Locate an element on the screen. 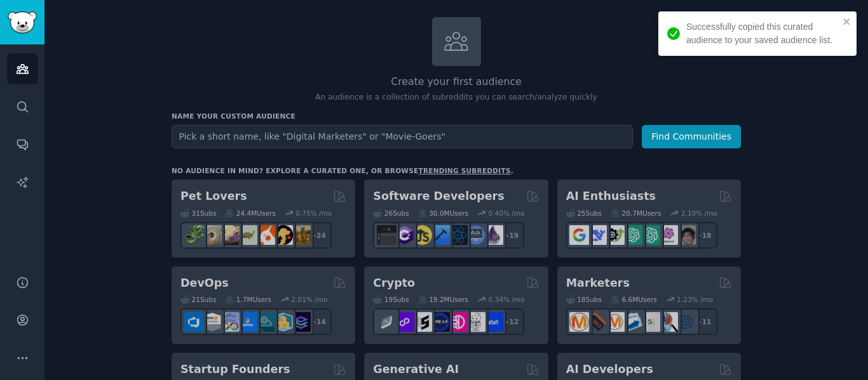 This screenshot has width=868, height=380. div: No audience in mind? Explore a curated one, or browse . is located at coordinates (342, 171).